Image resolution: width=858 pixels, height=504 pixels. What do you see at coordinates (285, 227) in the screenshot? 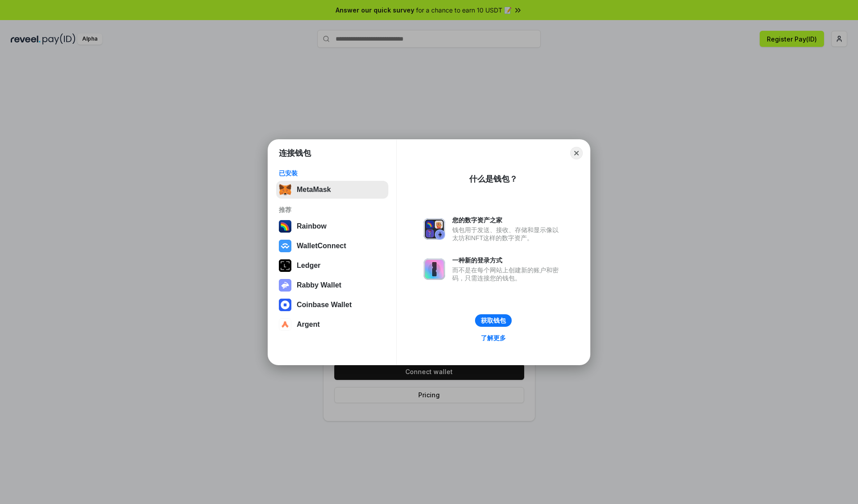
I see `img: svg+xml,%3Csvg%20width%3D%22120%22%20height%3D%22120%22%20viewBox%3D%220%200%20120%20120%22%20fil...` at bounding box center [285, 227].